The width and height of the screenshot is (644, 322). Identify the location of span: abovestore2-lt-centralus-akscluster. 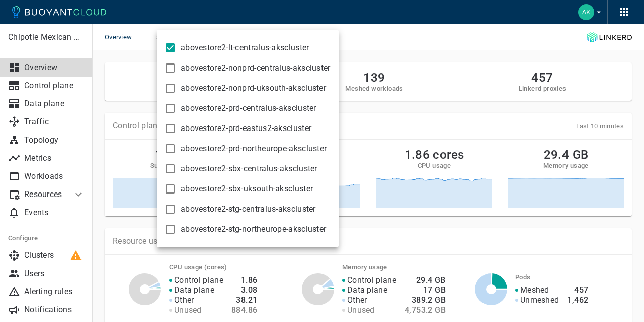
(245, 48).